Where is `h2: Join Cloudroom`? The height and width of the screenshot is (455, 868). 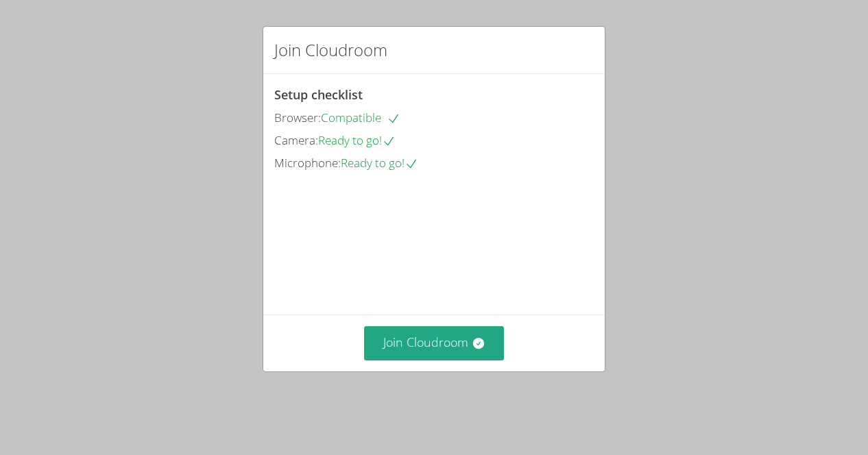 h2: Join Cloudroom is located at coordinates (330, 50).